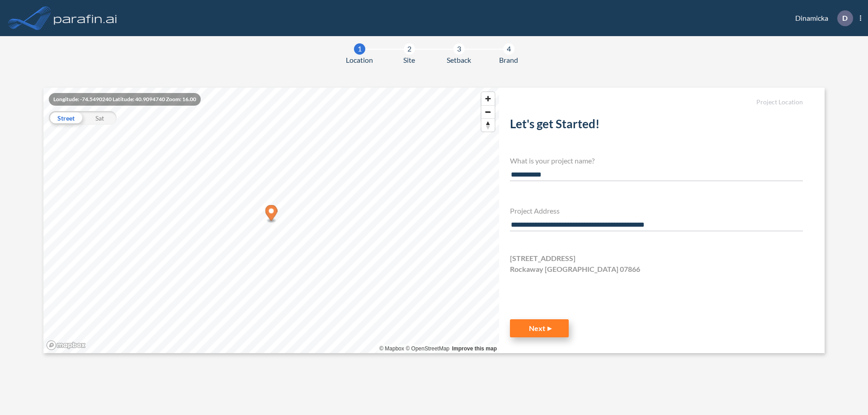 The height and width of the screenshot is (415, 868). What do you see at coordinates (657, 125) in the screenshot?
I see `h2: Let's get Started!` at bounding box center [657, 125].